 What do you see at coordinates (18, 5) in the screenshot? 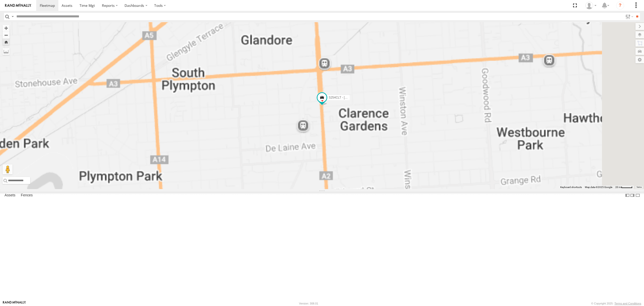
I see `img: rand-logo.svg` at bounding box center [18, 5].